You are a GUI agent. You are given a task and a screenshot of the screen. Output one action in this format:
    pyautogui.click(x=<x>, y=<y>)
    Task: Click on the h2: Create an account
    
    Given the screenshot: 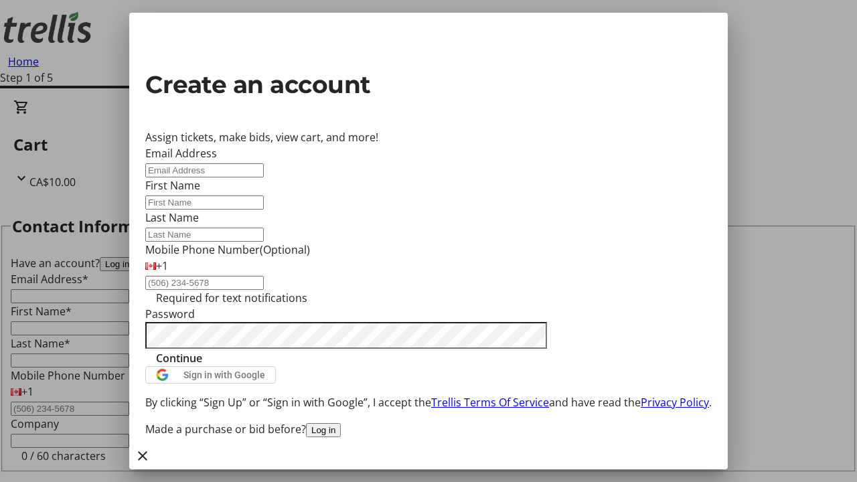 What is the action you would take?
    pyautogui.click(x=428, y=84)
    